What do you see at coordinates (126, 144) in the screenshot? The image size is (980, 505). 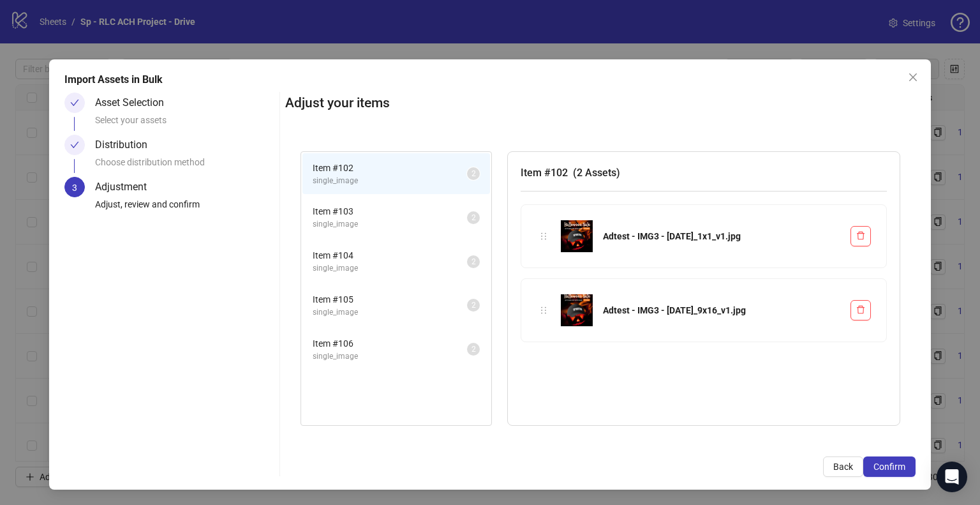 I see `div: Distribution` at bounding box center [126, 144].